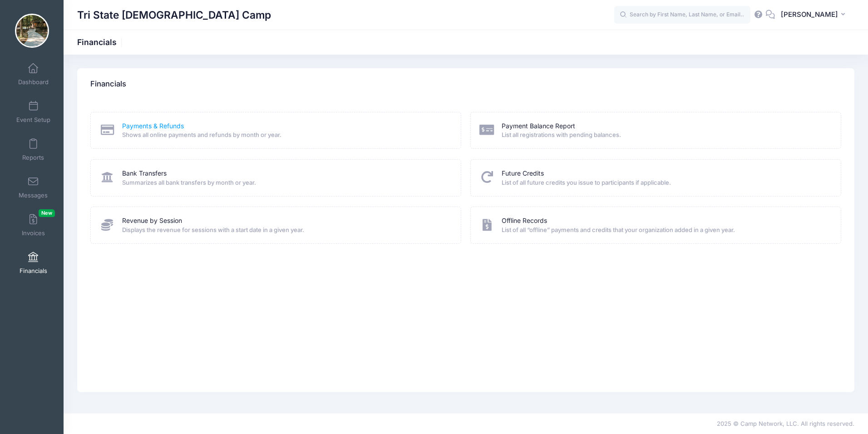 This screenshot has height=434, width=868. Describe the element at coordinates (33, 233) in the screenshot. I see `span: Invoices` at that location.